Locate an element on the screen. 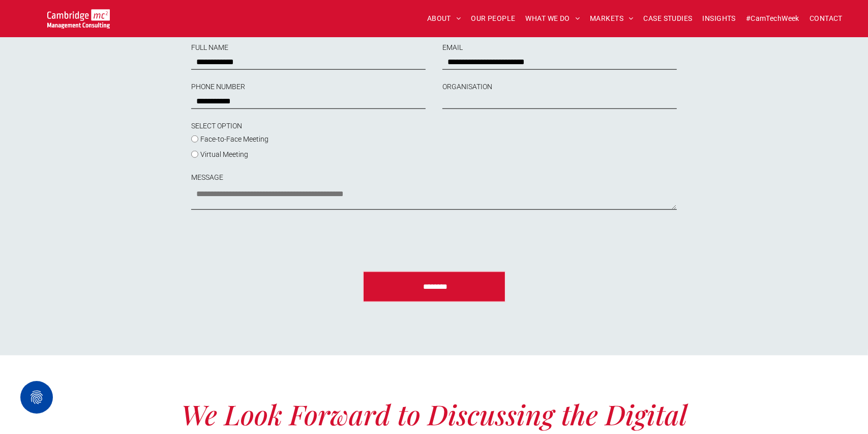  a: ABOUT is located at coordinates (444, 18).